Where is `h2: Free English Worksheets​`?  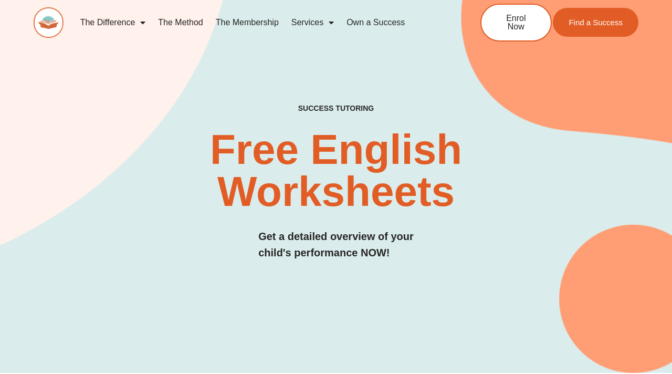 h2: Free English Worksheets​ is located at coordinates (336, 171).